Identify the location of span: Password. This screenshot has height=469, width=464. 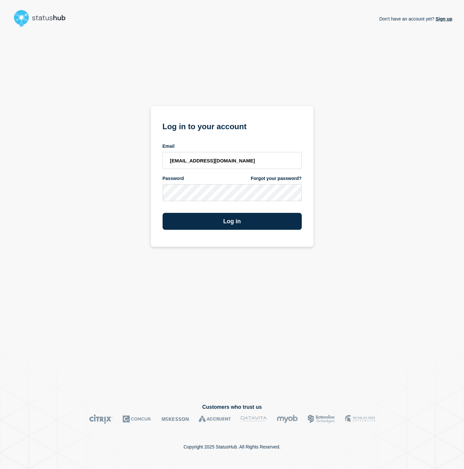
(173, 178).